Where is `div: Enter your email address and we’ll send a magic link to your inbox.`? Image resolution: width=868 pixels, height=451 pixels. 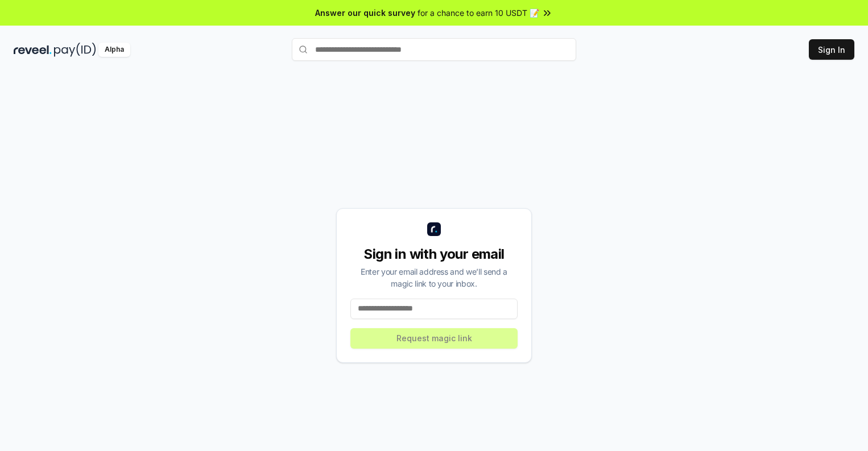 div: Enter your email address and we’ll send a magic link to your inbox. is located at coordinates (434, 277).